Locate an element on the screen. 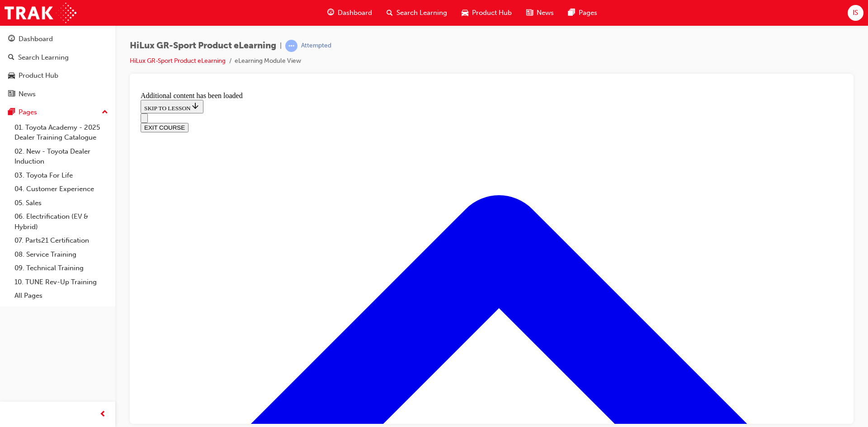 This screenshot has height=427, width=868. a: All Pages is located at coordinates (61, 295).